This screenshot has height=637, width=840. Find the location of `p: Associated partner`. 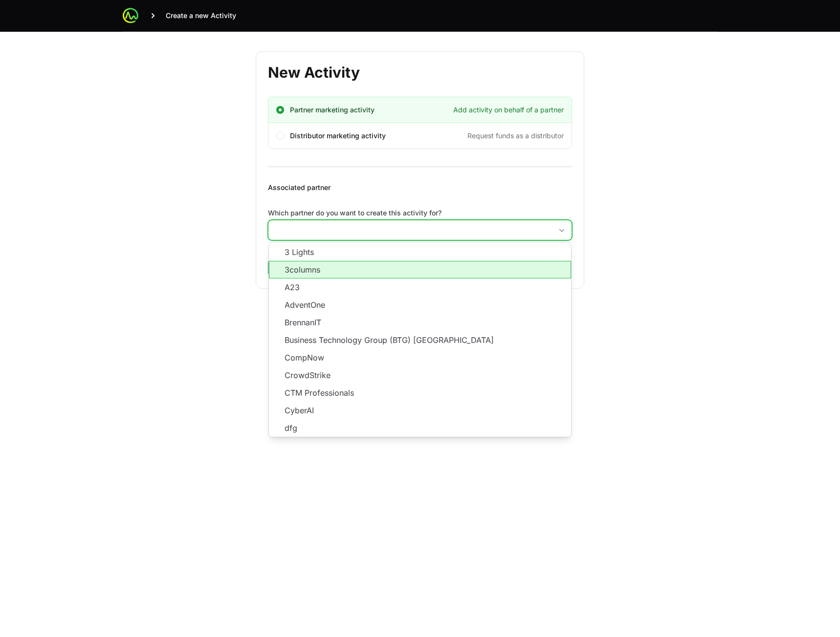

p: Associated partner is located at coordinates (420, 188).